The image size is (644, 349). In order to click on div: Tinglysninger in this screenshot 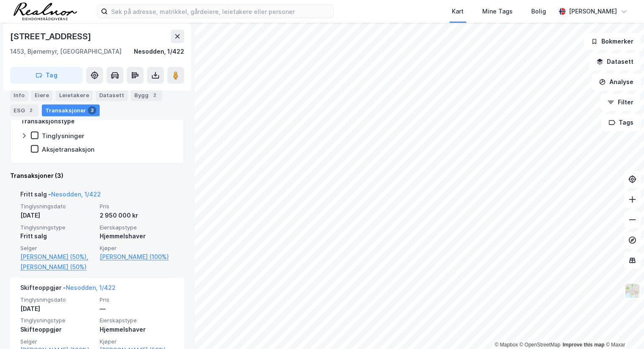, I will do `click(63, 136)`.